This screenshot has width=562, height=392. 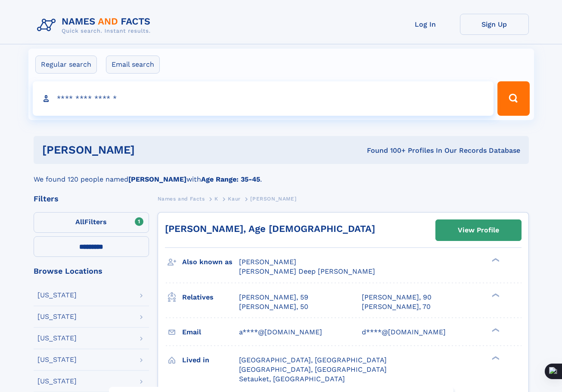 What do you see at coordinates (216, 198) in the screenshot?
I see `span: K` at bounding box center [216, 198].